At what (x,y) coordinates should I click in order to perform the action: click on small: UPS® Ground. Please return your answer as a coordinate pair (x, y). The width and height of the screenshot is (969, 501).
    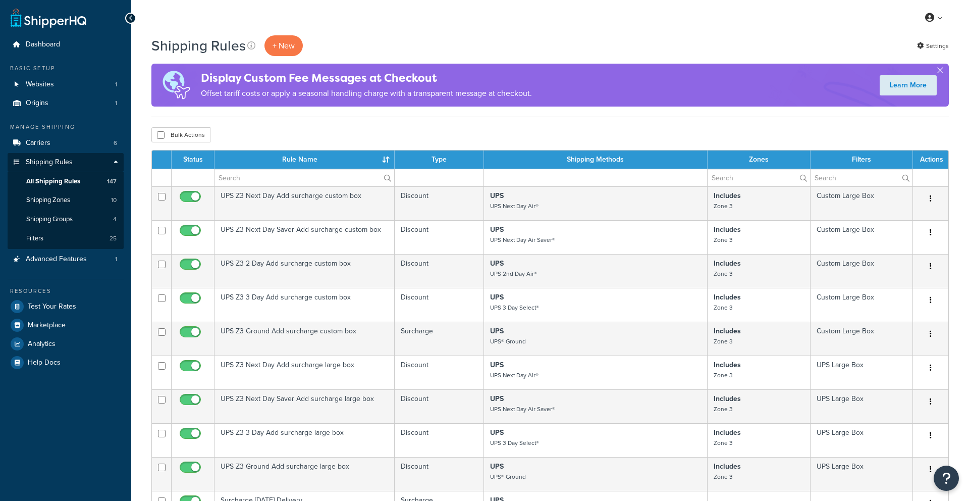
    Looking at the image, I should click on (508, 341).